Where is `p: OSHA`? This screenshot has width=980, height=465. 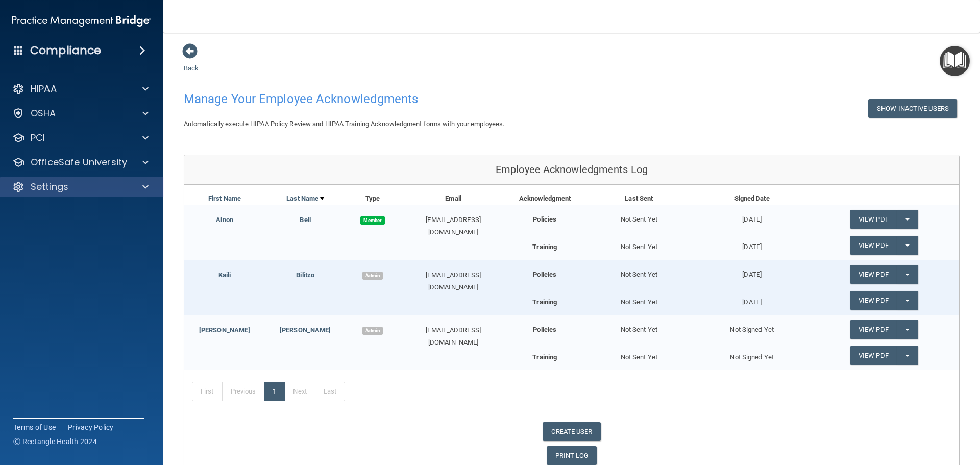 p: OSHA is located at coordinates (43, 113).